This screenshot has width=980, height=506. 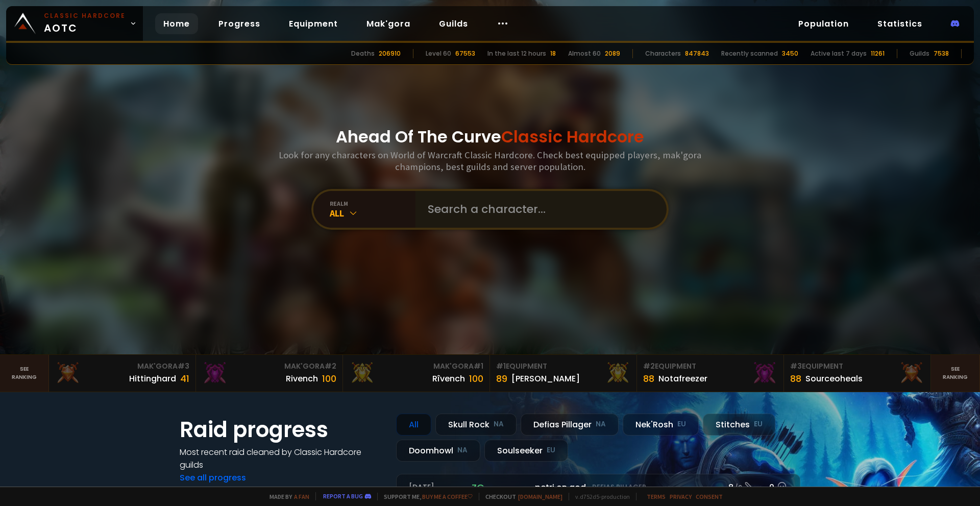 I want to click on a: Population, so click(x=824, y=23).